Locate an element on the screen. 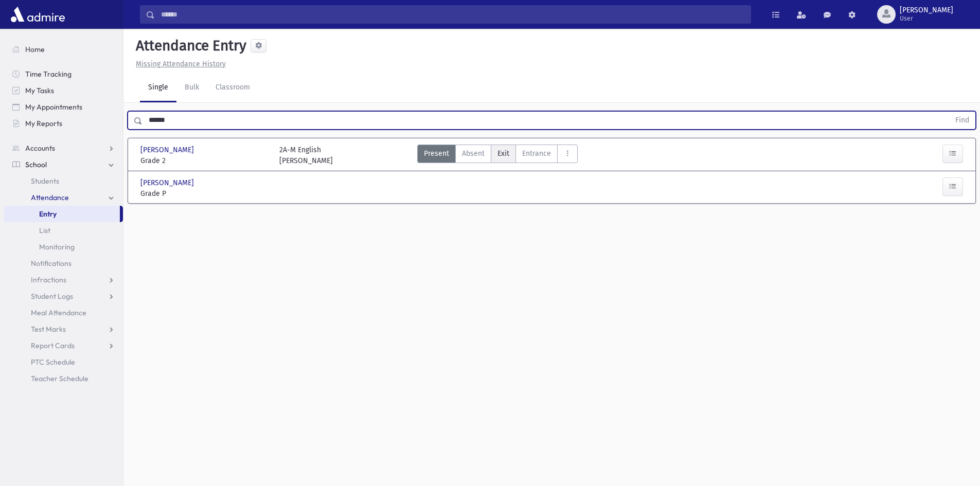  span: Students is located at coordinates (45, 181).